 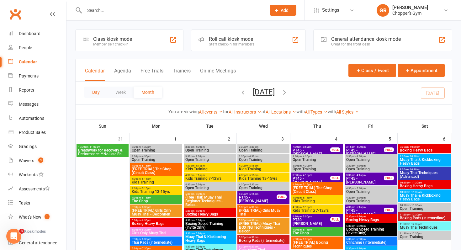 What do you see at coordinates (156, 126) in the screenshot?
I see `th: Mon` at bounding box center [156, 126].